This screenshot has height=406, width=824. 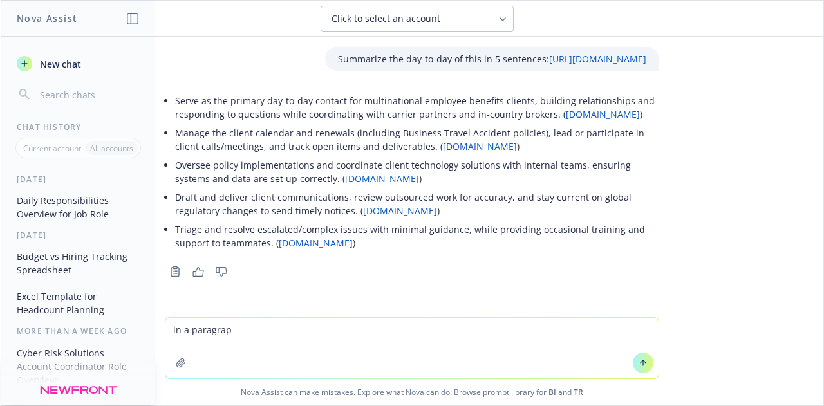 I want to click on a: BI, so click(x=552, y=392).